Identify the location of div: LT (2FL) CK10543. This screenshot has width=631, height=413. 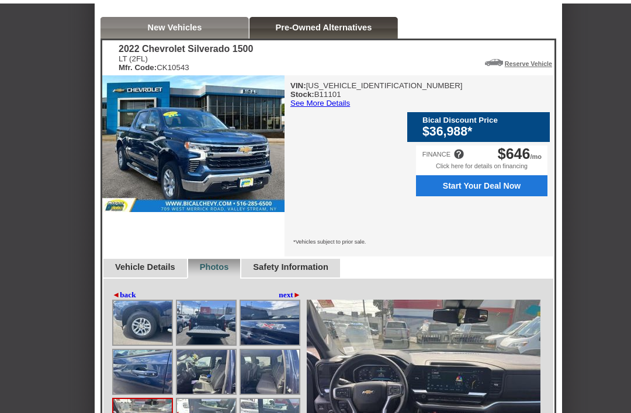
(186, 60).